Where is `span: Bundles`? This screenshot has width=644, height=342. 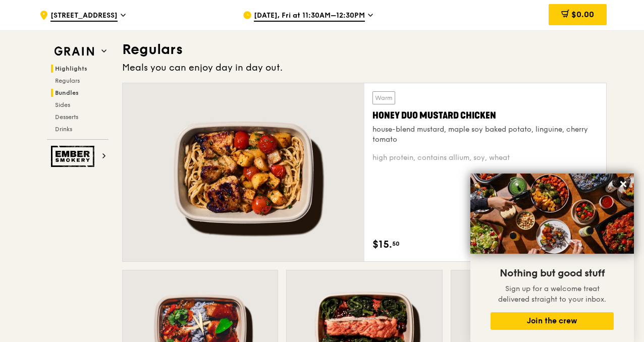 span: Bundles is located at coordinates (67, 93).